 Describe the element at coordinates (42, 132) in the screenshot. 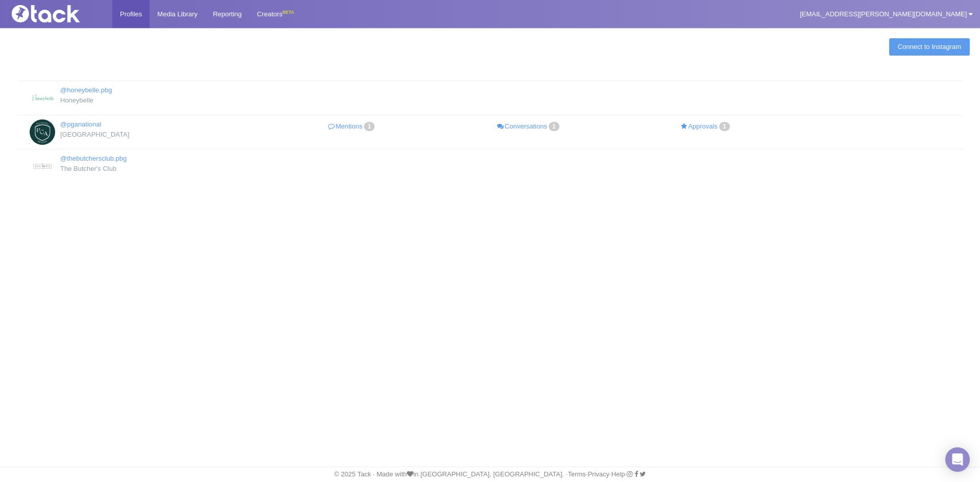

I see `img: PGA National Resort` at that location.